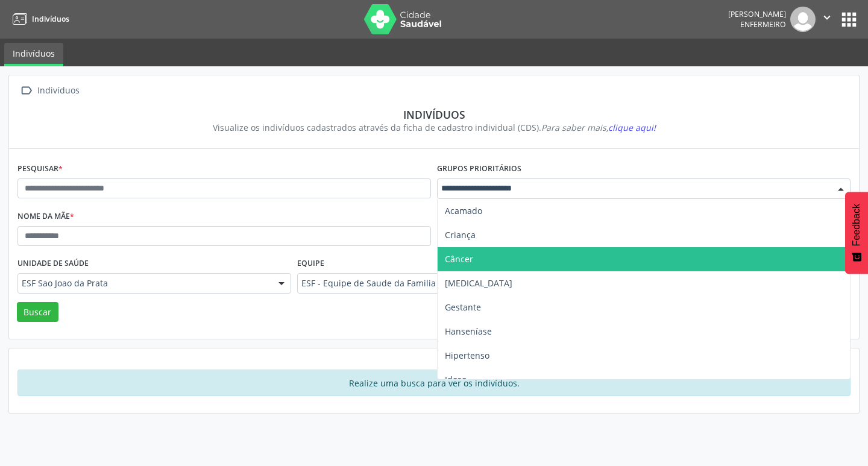  What do you see at coordinates (144, 283) in the screenshot?
I see `span: ESF Sao Joao da Prata` at bounding box center [144, 283].